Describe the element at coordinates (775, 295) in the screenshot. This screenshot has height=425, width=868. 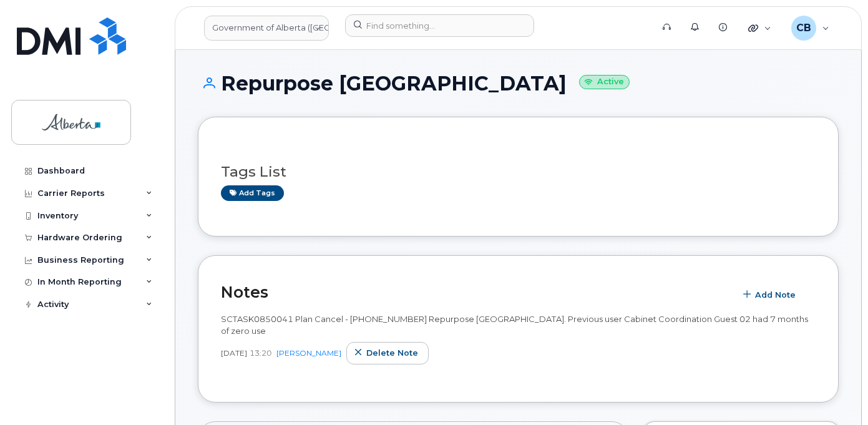
I see `span: Add Note` at that location.